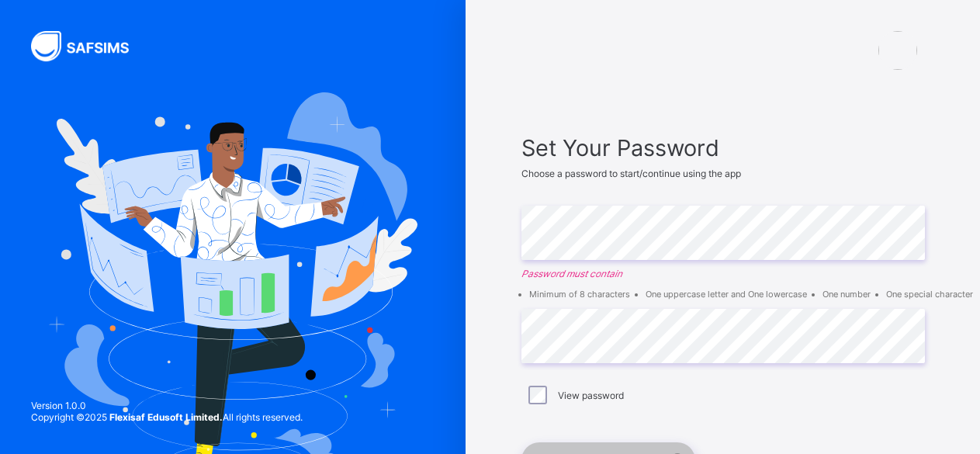 The height and width of the screenshot is (454, 980). Describe the element at coordinates (580, 294) in the screenshot. I see `li: Minimum of 8 characters` at that location.